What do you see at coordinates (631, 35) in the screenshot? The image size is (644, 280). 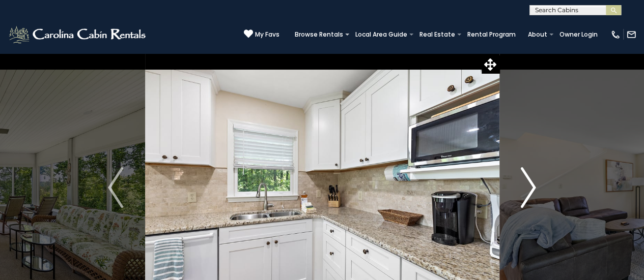 I see `img: mail-regular-white.png` at bounding box center [631, 35].